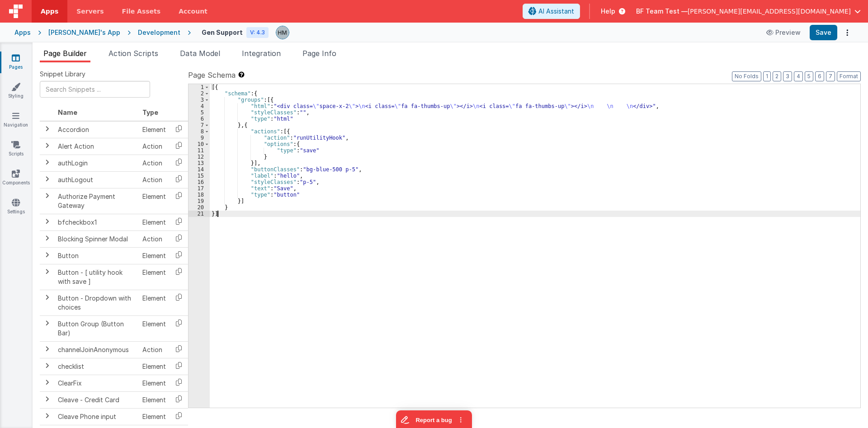 The image size is (868, 428). I want to click on div: 9, so click(199, 138).